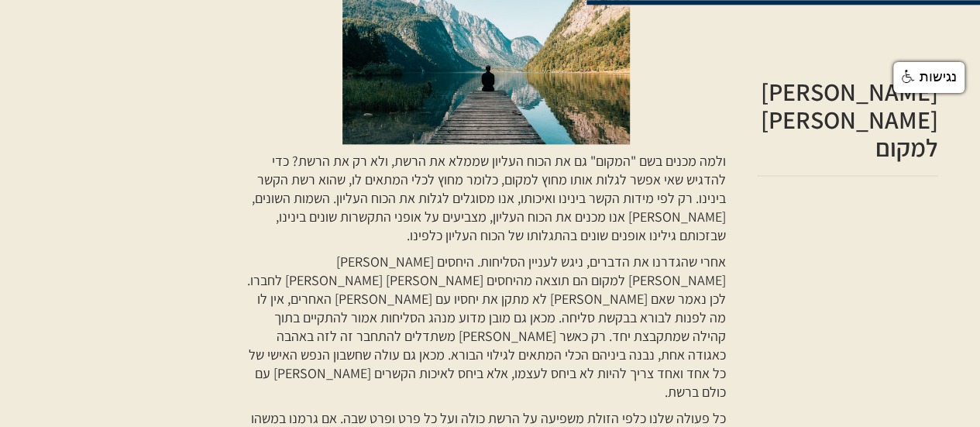 This screenshot has width=980, height=427. What do you see at coordinates (486, 198) in the screenshot?
I see `p: ולמה מכנים בשם "המקום" גם את הכוח העליון שממלא את הרשת, ולא רק את הרשת? כדי להדגיש שאי אפשר לגלות...` at bounding box center [486, 198].